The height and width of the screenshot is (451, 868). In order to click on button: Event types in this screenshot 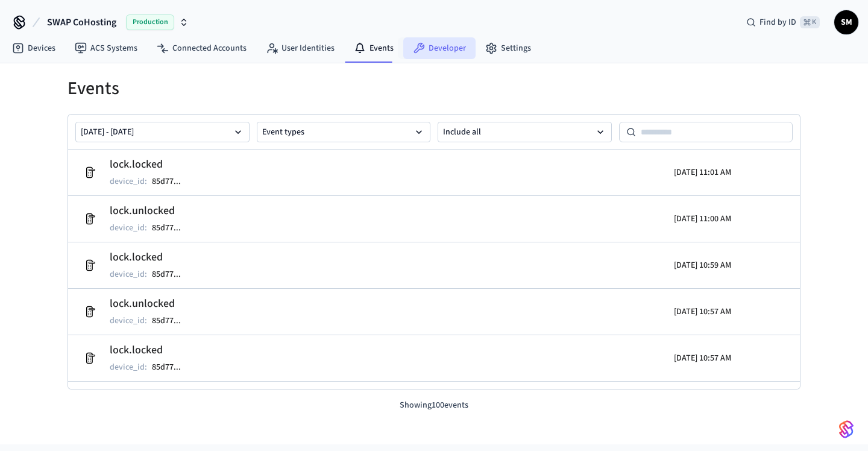, I will do `click(344, 132)`.